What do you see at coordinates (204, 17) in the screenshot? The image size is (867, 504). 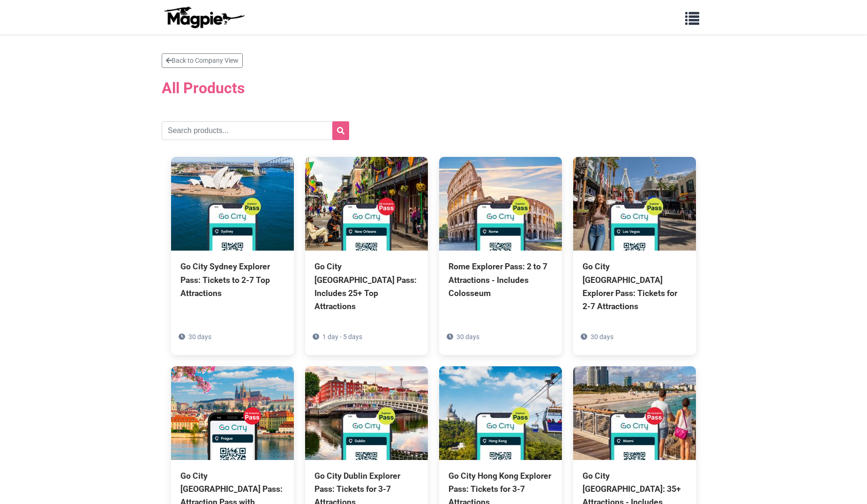 I see `img: logo-ab69f6fb50320c5b225c76a69d11143b.png` at bounding box center [204, 17].